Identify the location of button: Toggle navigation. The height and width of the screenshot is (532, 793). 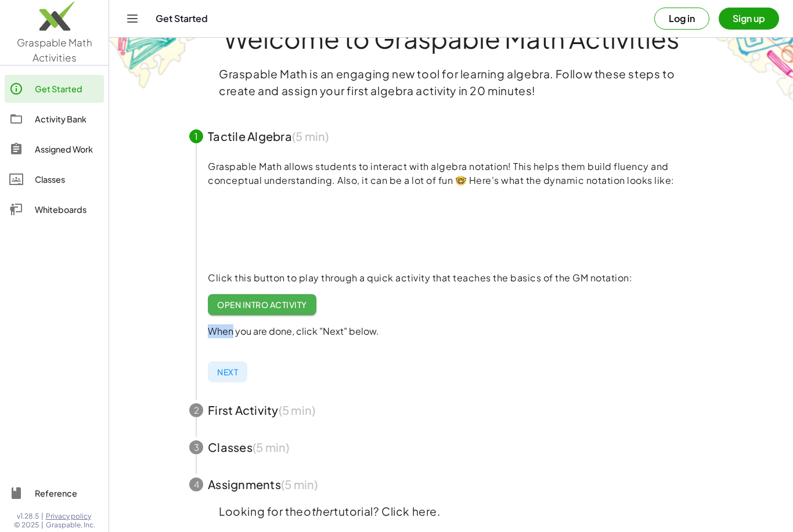
(132, 19).